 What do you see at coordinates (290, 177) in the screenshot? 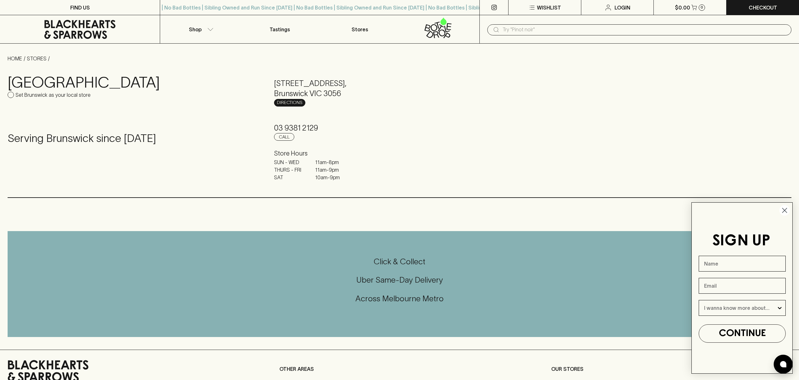
I see `p: SAT` at bounding box center [290, 177].